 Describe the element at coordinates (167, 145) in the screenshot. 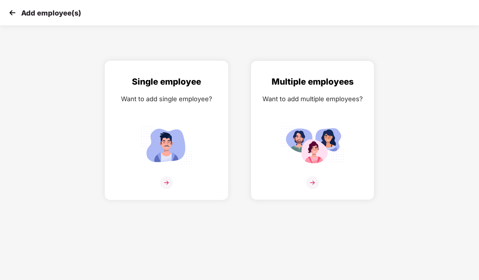

I see `img: svg+xml;base64,PHN2ZyB4bWxucz0iaHR0cDovL3d3dy53My5vcmcvMjAwMC9zdmciIGlkPSJTaW5nbGVfZW1wbG95ZWUiIH...` at that location.